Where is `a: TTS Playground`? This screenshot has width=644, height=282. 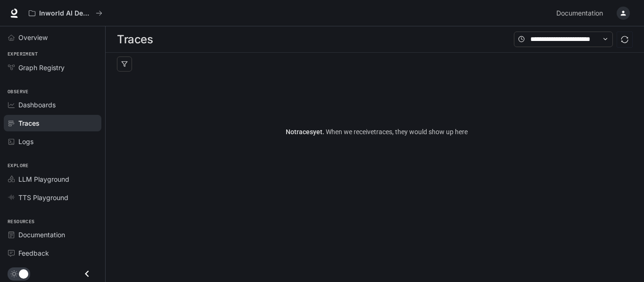 a: TTS Playground is located at coordinates (52, 198).